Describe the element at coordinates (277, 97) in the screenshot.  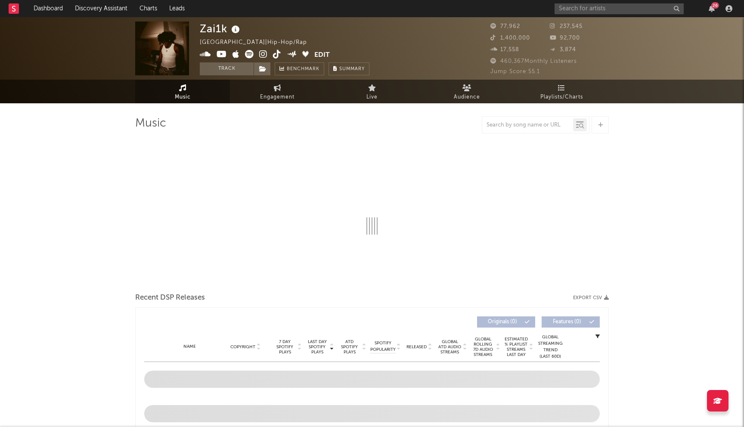
I see `span: Engagement` at that location.